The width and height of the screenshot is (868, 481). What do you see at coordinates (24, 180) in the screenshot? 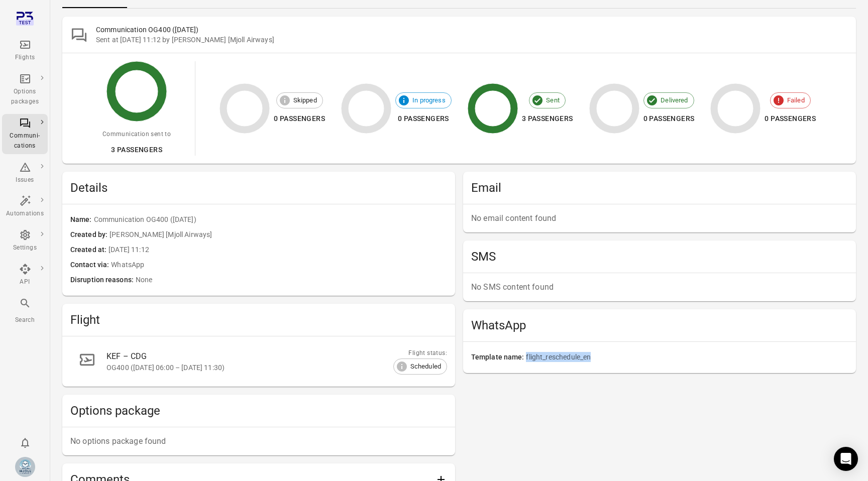
I see `div: Issues` at bounding box center [24, 180].